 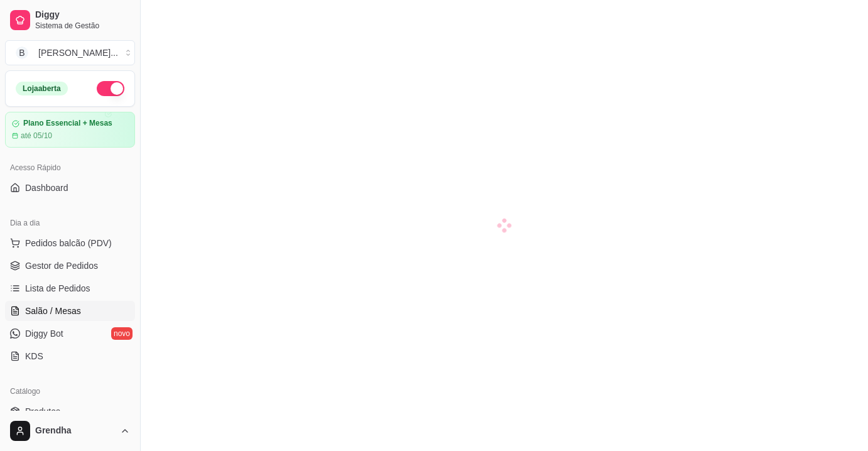 What do you see at coordinates (82, 26) in the screenshot?
I see `span: Sistema de Gestão` at bounding box center [82, 26].